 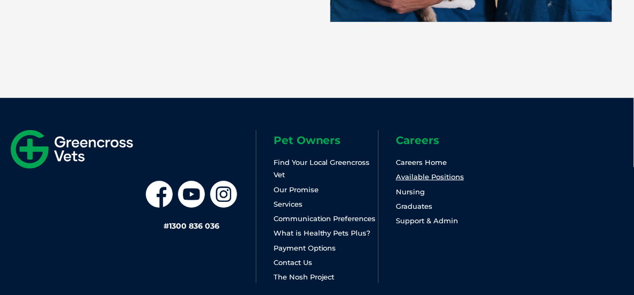 I want to click on a: What is Healthy Pets Plus?, so click(x=322, y=233).